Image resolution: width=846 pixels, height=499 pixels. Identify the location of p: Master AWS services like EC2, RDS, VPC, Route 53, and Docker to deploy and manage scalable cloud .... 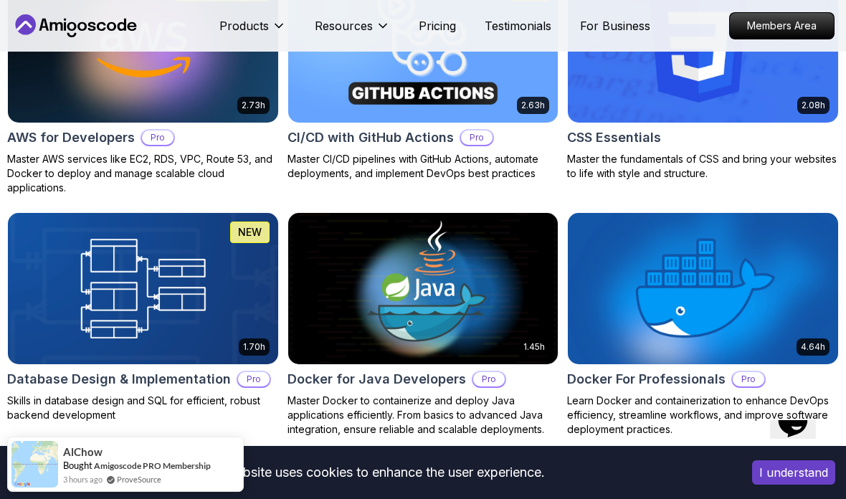
(143, 174).